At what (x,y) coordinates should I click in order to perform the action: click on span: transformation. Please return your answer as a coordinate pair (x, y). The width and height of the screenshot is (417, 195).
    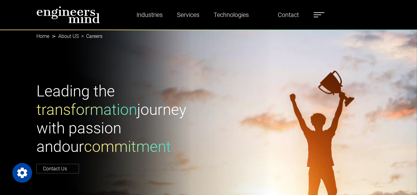
    Looking at the image, I should click on (87, 110).